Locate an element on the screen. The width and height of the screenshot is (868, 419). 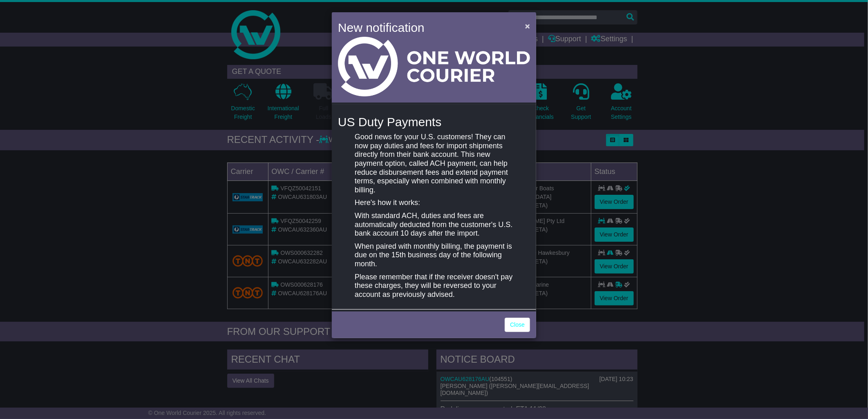
a: Close is located at coordinates (517, 325).